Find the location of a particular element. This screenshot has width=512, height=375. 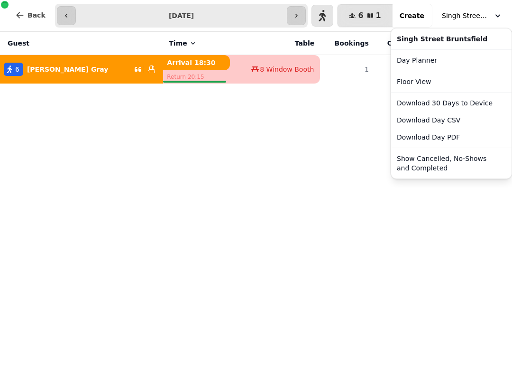

button: Show Cancelled, No-Shows and Completed is located at coordinates (451, 163).